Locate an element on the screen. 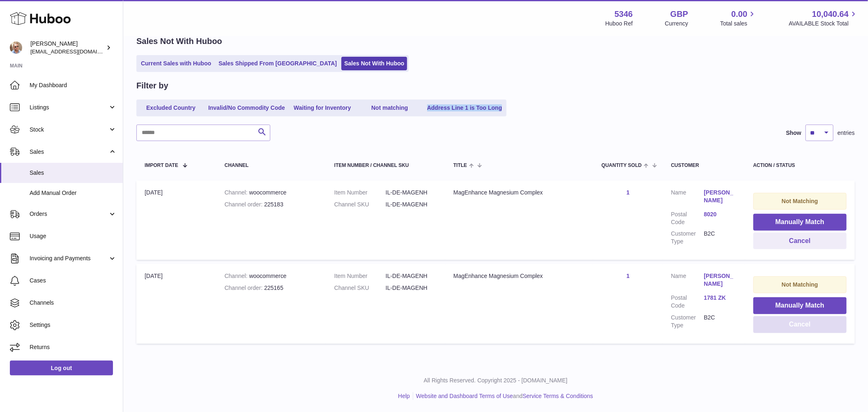 The height and width of the screenshot is (412, 868). span: Orders is located at coordinates (68, 214).